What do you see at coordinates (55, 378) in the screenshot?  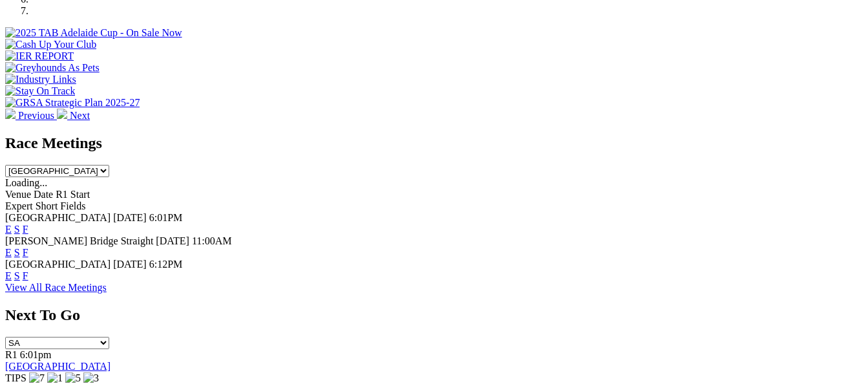 I see `img: 1` at bounding box center [55, 378].